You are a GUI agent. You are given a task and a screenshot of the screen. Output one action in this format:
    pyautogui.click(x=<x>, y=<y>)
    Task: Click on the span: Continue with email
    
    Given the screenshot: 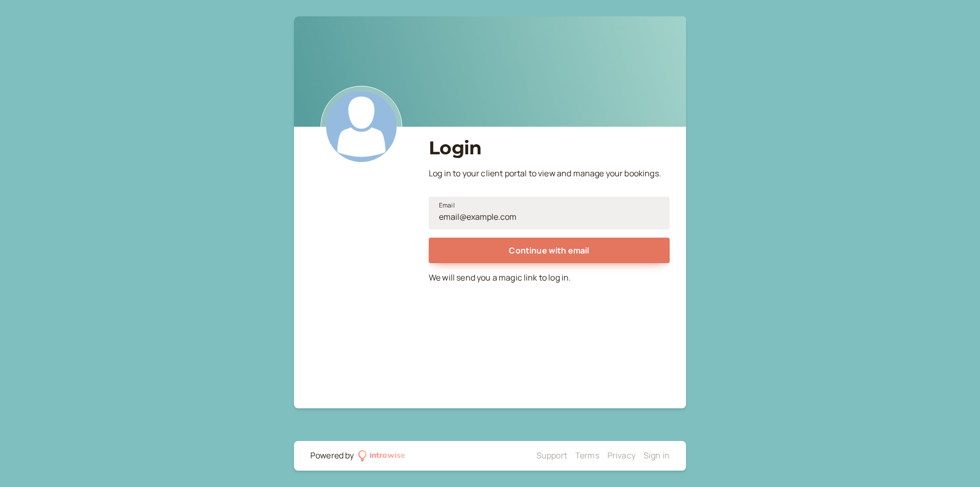 What is the action you would take?
    pyautogui.click(x=549, y=250)
    